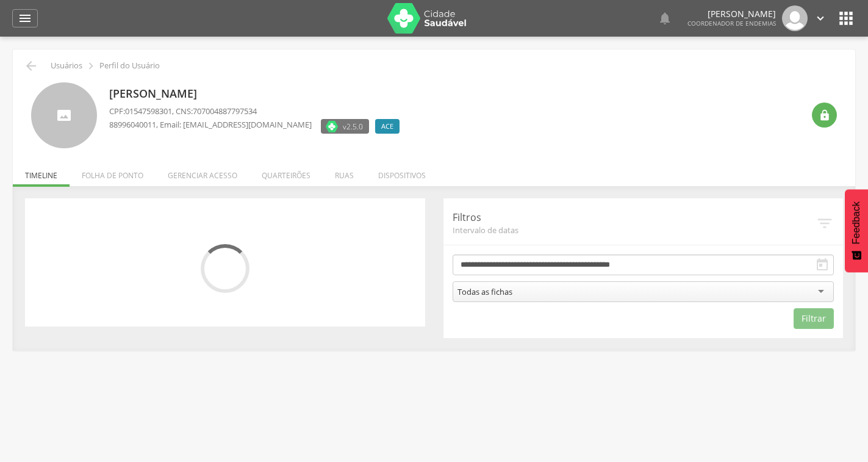 This screenshot has height=462, width=868. I want to click on button: Feedback - Mostrar pesquisa, so click(856, 231).